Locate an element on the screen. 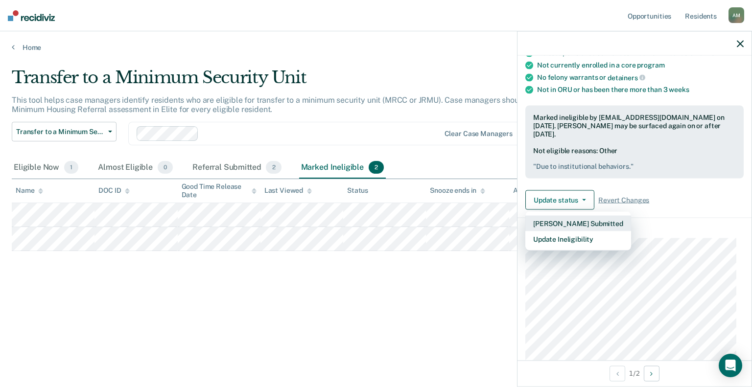 This screenshot has height=387, width=752. button: Update Ineligibility is located at coordinates (578, 239).